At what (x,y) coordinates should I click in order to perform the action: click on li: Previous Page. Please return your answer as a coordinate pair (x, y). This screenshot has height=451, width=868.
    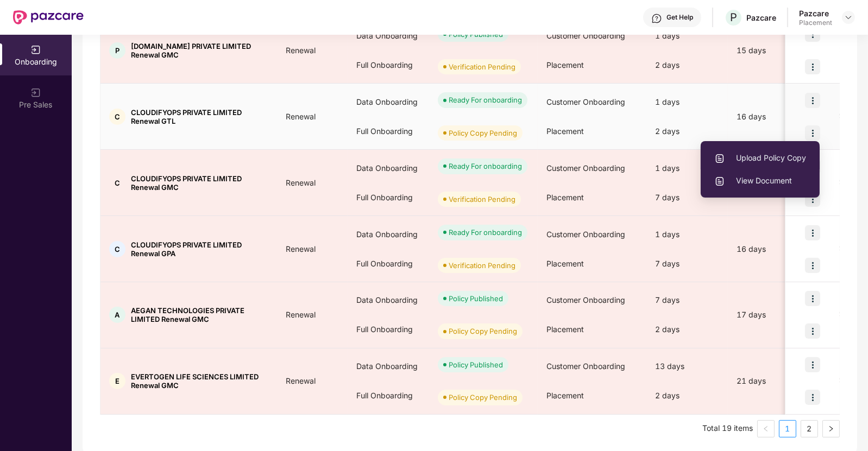
    Looking at the image, I should click on (766, 429).